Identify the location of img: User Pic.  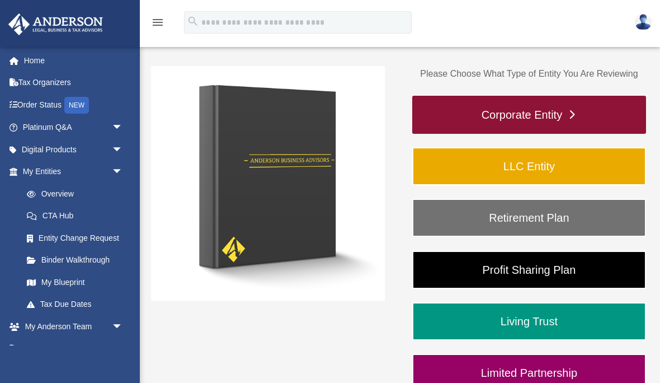
(643, 22).